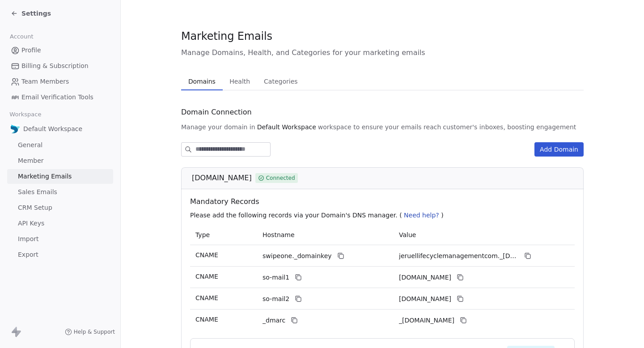 Image resolution: width=644 pixels, height=348 pixels. What do you see at coordinates (281, 178) in the screenshot?
I see `span: Connected` at bounding box center [281, 178].